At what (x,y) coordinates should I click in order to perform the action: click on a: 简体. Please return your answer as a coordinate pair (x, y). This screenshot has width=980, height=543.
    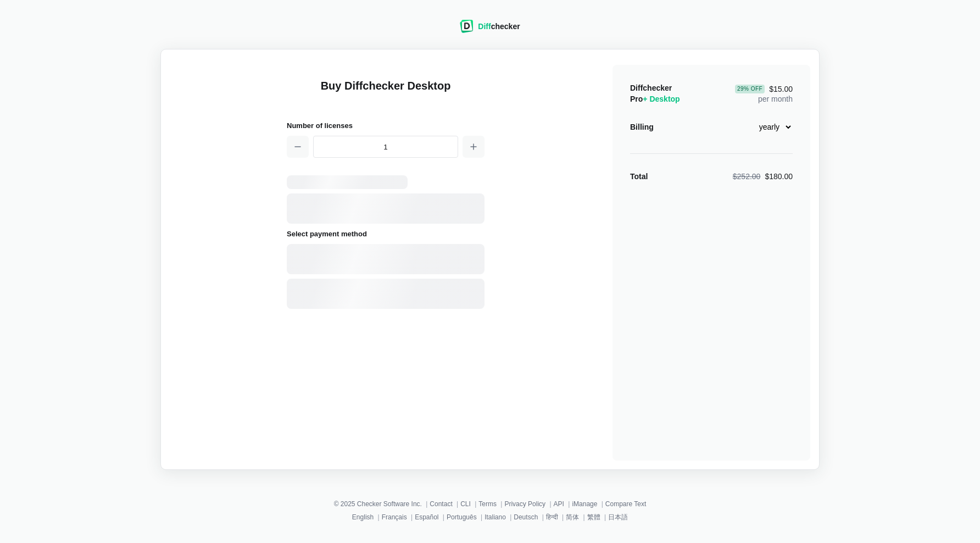
    Looking at the image, I should click on (573, 518).